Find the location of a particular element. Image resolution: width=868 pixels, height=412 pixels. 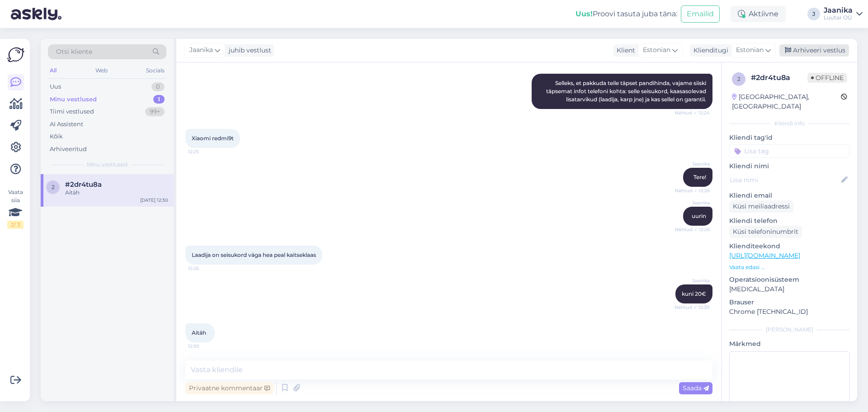

span: Minu vestlused is located at coordinates (107, 165).